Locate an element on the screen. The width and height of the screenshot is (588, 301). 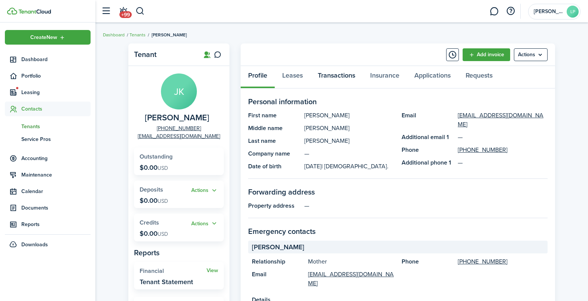
button: Open sidebar is located at coordinates (106, 11).